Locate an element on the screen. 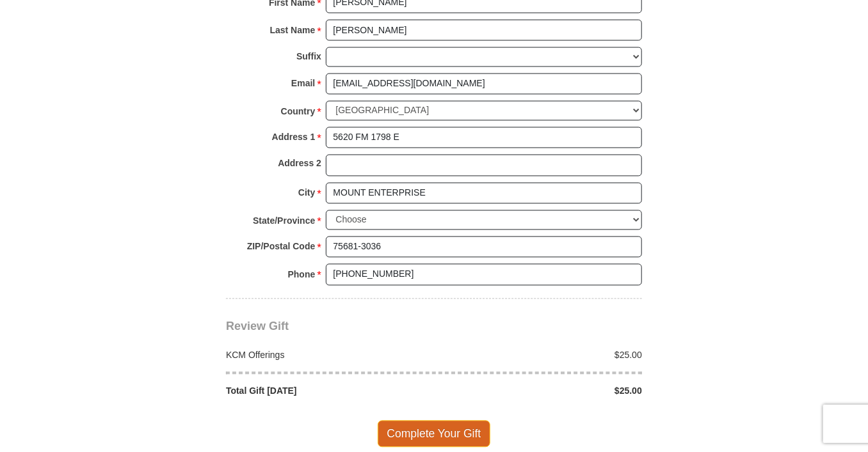  strong: Country is located at coordinates (299, 112).